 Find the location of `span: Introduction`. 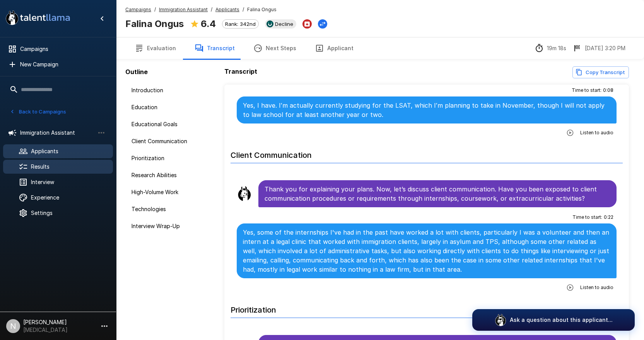

span: Introduction is located at coordinates (170, 90).